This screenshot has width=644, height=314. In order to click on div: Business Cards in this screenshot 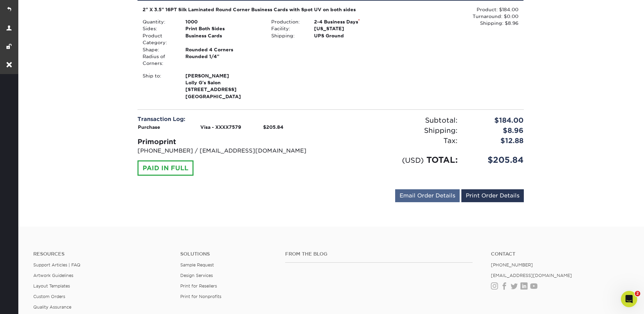, I will do `click(223, 39)`.